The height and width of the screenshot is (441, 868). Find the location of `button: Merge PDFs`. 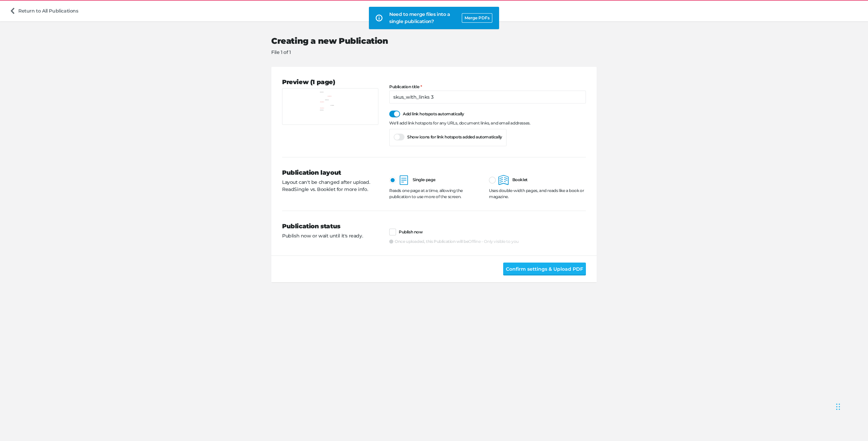

button: Merge PDFs is located at coordinates (477, 18).